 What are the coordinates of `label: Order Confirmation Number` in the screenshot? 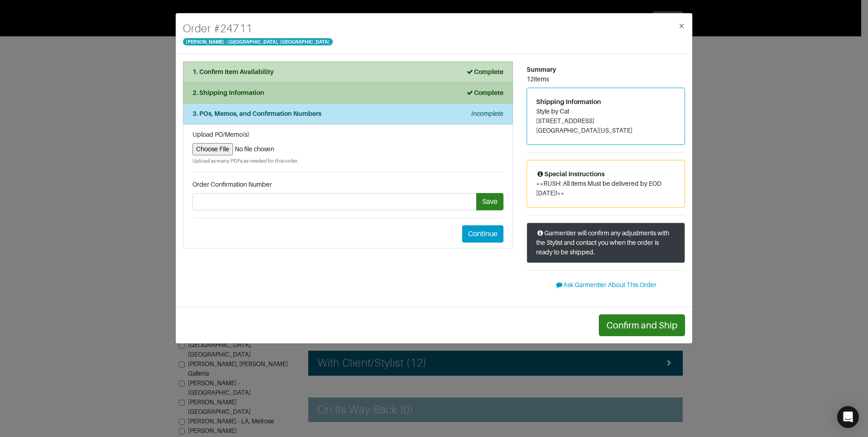 It's located at (232, 185).